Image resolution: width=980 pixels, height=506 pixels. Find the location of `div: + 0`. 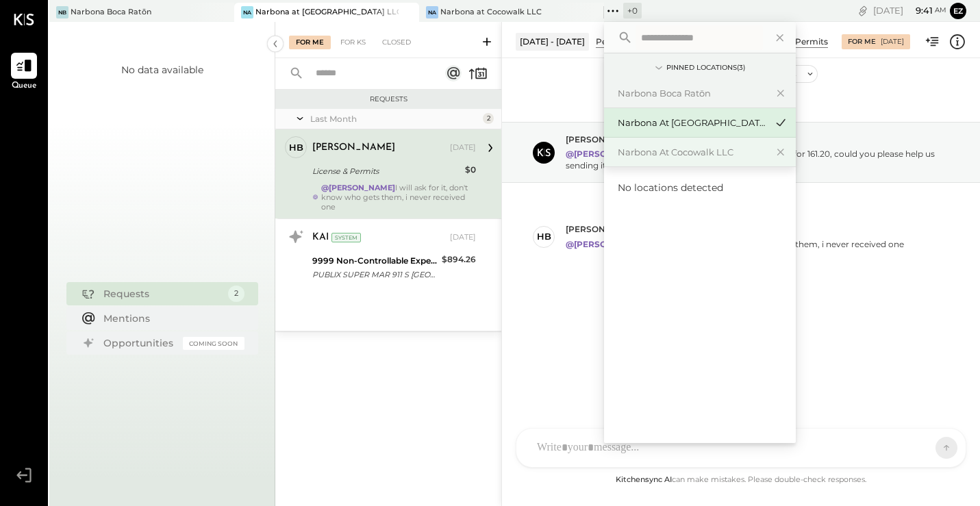

div: + 0 is located at coordinates (632, 11).